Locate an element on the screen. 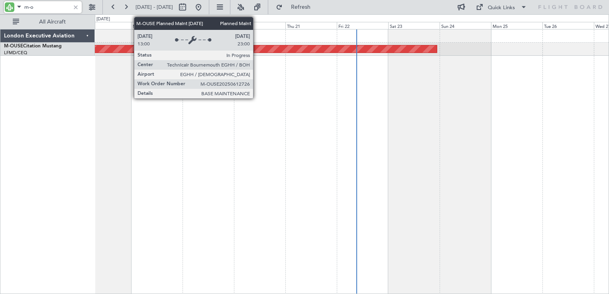 This screenshot has width=609, height=294. div: Tue 19 is located at coordinates (208, 26).